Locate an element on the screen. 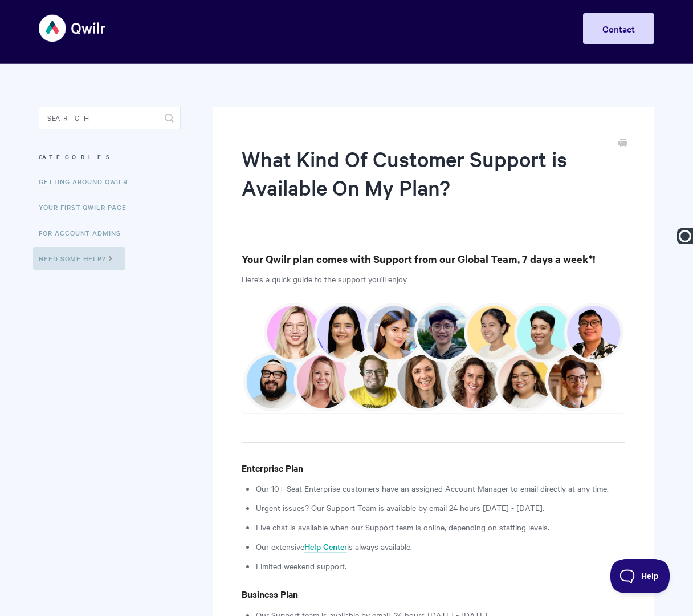 The image size is (693, 616). img: tab_keywords_by_traffic_grey.svg is located at coordinates (118, 71).